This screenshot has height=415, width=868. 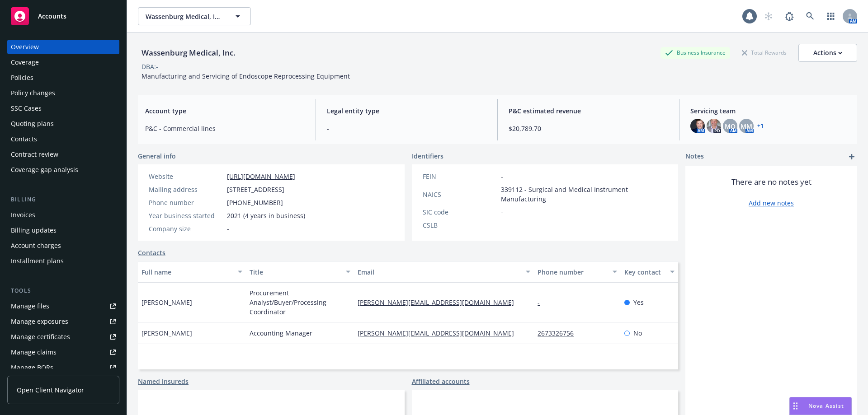 What do you see at coordinates (26, 108) in the screenshot?
I see `div: SSC Cases` at bounding box center [26, 108].